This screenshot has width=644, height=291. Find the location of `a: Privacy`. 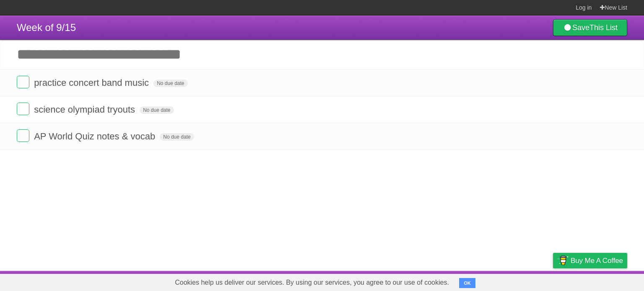

a: Privacy is located at coordinates (553, 281).